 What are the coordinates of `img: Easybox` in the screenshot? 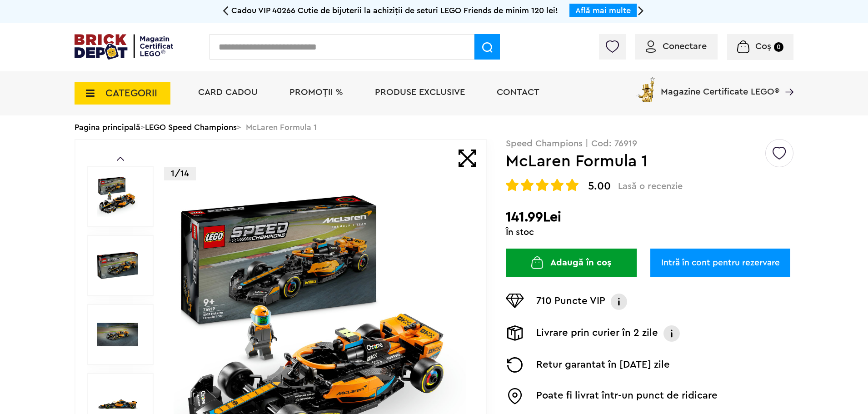 It's located at (515, 396).